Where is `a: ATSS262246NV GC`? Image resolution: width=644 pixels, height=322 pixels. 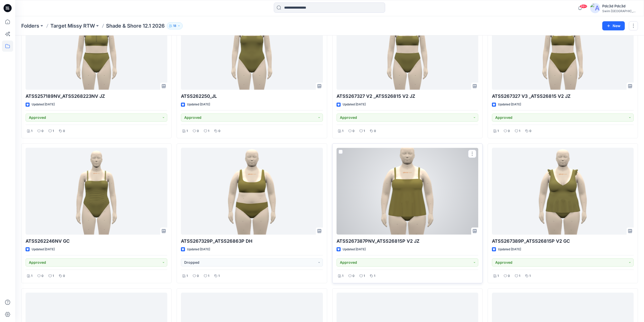 a: ATSS262246NV GC is located at coordinates (97, 191).